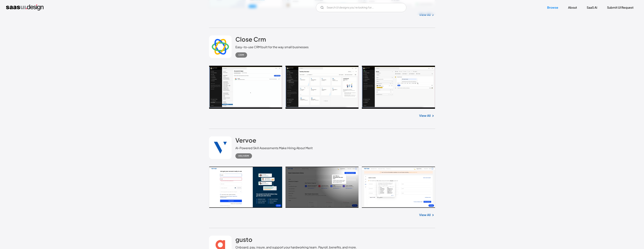  Describe the element at coordinates (24, 7) in the screenshot. I see `a: home` at that location.